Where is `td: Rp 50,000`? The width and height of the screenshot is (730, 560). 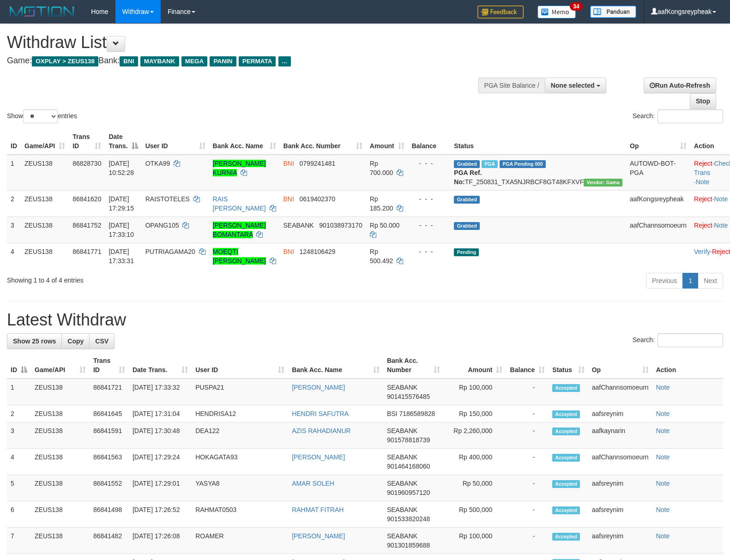
td: Rp 50,000 is located at coordinates (474, 488).